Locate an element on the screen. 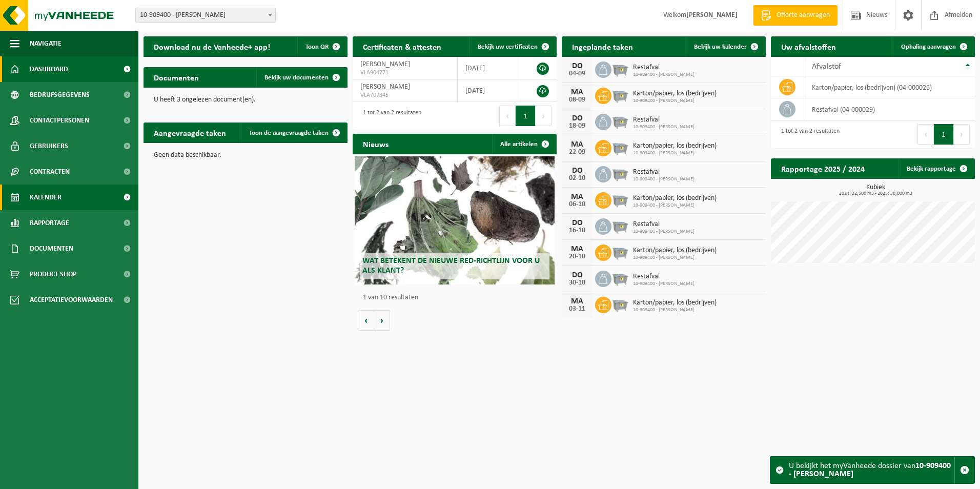 The image size is (980, 489). a: Wat betekent de nieuwe RED-richtlijn voor u als klant? is located at coordinates (455, 220).